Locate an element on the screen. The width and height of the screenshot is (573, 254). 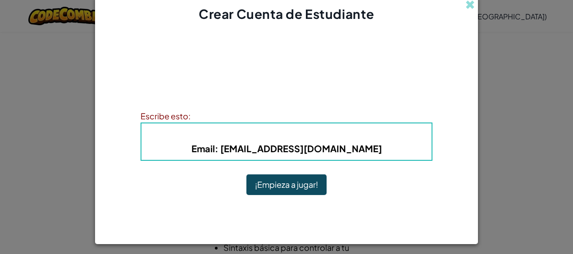
span: Crear Cuenta de Estudiante is located at coordinates (286, 14).